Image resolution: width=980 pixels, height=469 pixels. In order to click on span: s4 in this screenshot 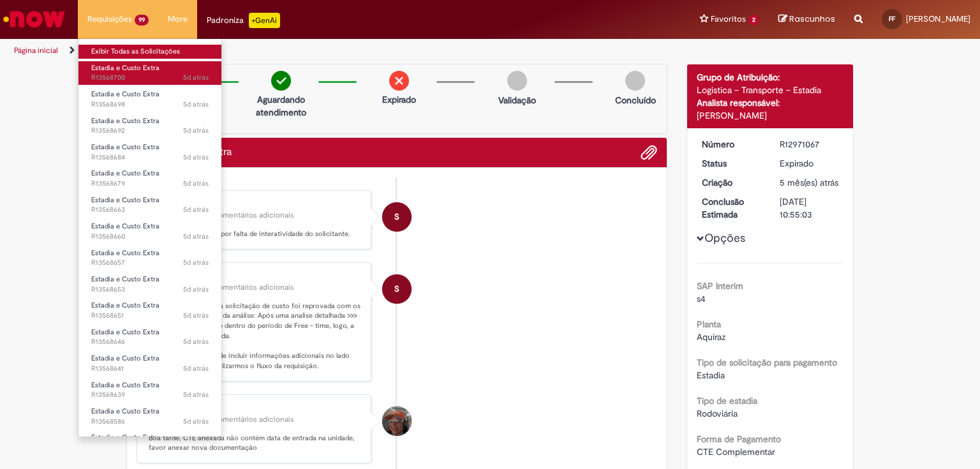, I will do `click(701, 299)`.